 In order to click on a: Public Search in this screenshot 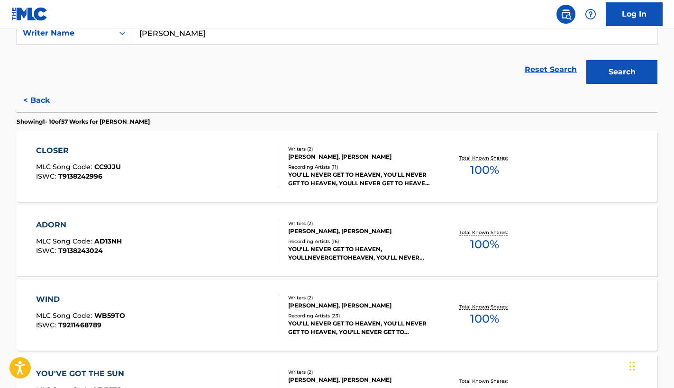, I will do `click(566, 14)`.